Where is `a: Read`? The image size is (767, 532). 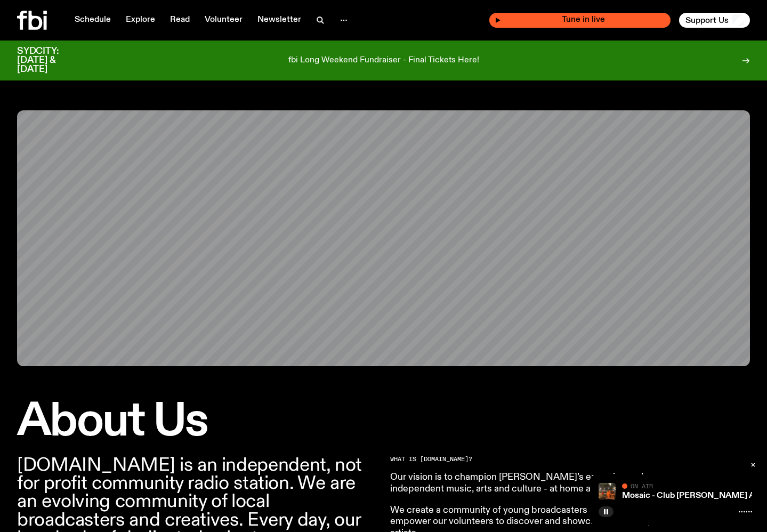 a: Read is located at coordinates (180, 20).